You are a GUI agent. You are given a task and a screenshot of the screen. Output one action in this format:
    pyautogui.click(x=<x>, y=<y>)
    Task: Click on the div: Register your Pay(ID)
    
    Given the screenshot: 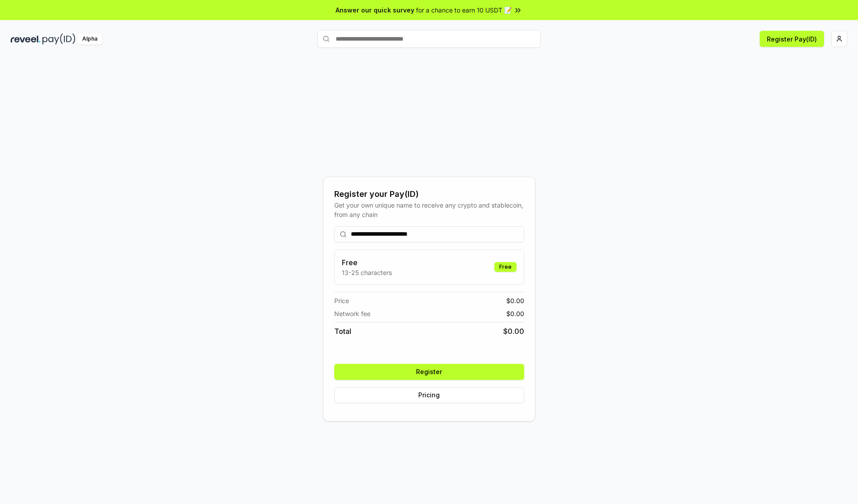 What is the action you would take?
    pyautogui.click(x=429, y=194)
    